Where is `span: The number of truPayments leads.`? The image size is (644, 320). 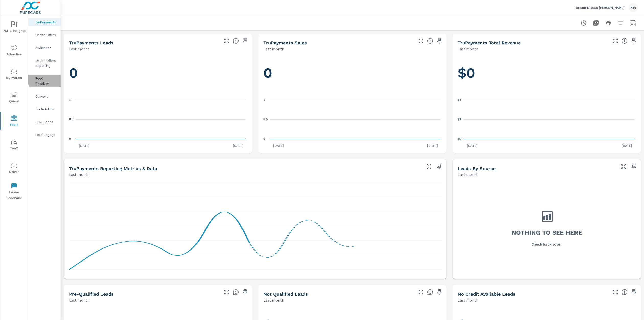 span: The number of truPayments leads. is located at coordinates (236, 41).